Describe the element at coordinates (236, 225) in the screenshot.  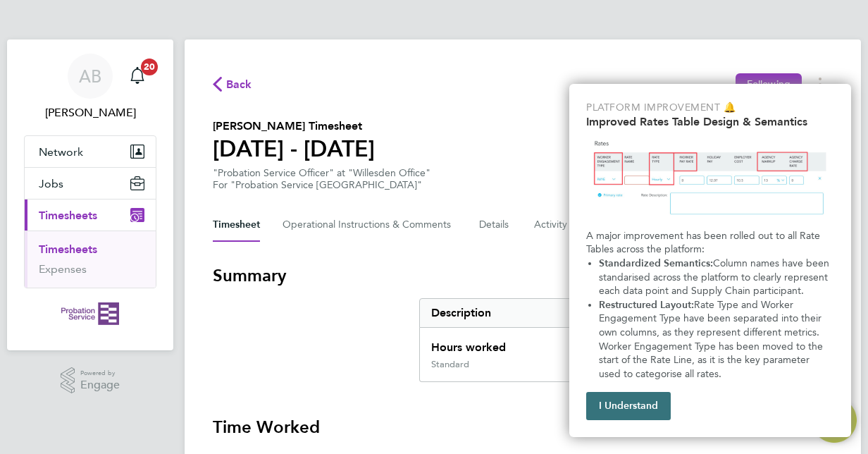
I see `button: Timesheet` at that location.